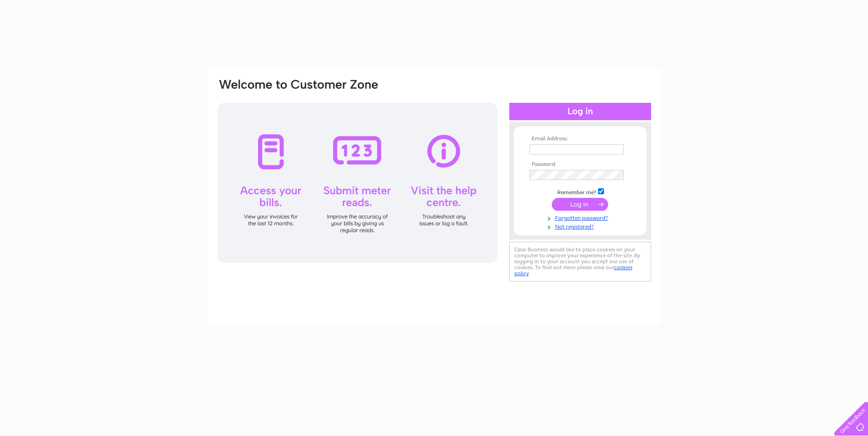 The image size is (868, 436). Describe the element at coordinates (580, 164) in the screenshot. I see `th: Password:` at that location.